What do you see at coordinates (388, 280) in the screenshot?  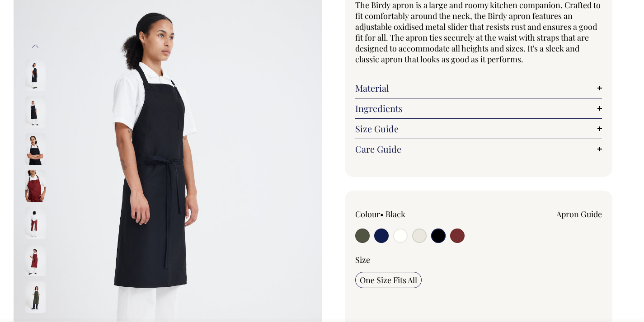 I see `input: One Size Fits All` at bounding box center [388, 280].